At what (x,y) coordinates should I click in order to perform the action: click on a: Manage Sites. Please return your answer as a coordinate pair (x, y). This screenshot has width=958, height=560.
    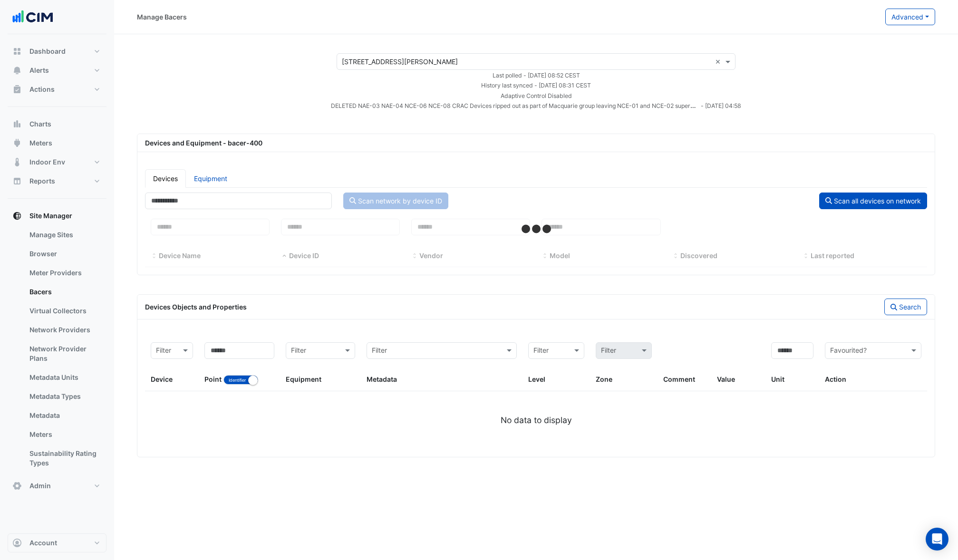
    Looking at the image, I should click on (64, 235).